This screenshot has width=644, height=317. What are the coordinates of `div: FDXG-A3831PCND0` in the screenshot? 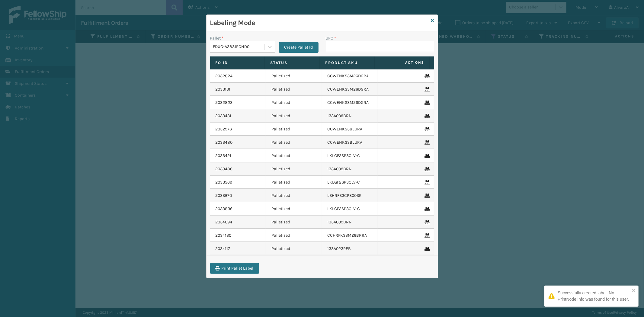 It's located at (239, 47).